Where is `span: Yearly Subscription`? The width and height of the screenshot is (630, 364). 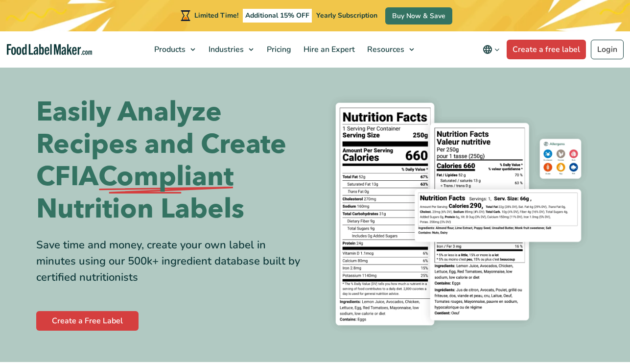 span: Yearly Subscription is located at coordinates (347, 15).